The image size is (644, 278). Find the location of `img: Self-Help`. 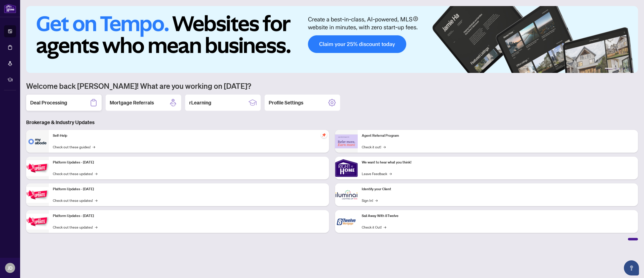

img: Self-Help is located at coordinates (37, 141).